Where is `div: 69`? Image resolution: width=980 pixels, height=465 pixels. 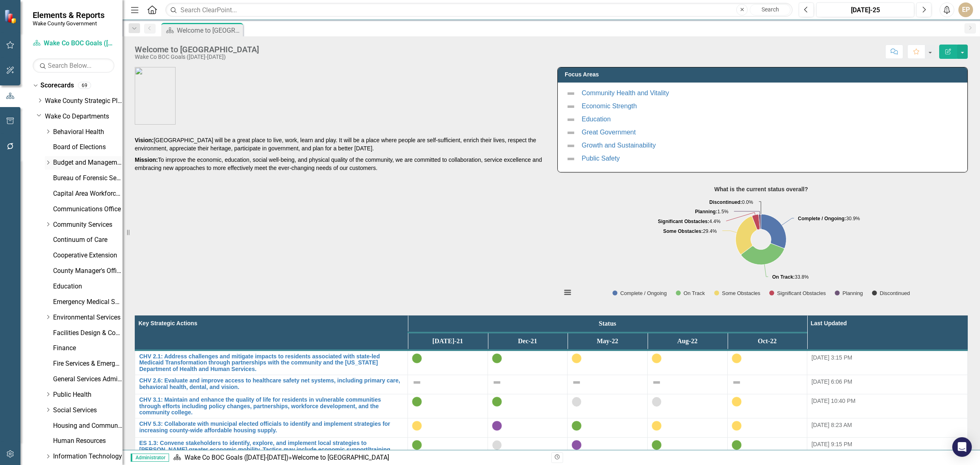 div: 69 is located at coordinates (85, 85).